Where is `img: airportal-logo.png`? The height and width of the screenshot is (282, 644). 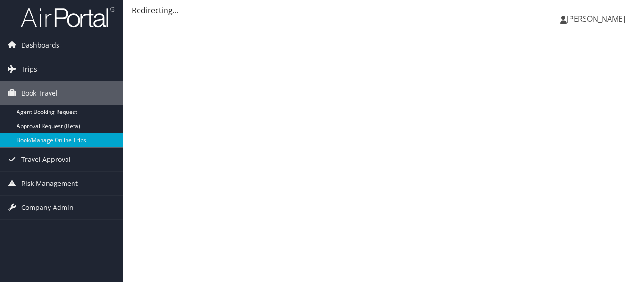 img: airportal-logo.png is located at coordinates (68, 17).